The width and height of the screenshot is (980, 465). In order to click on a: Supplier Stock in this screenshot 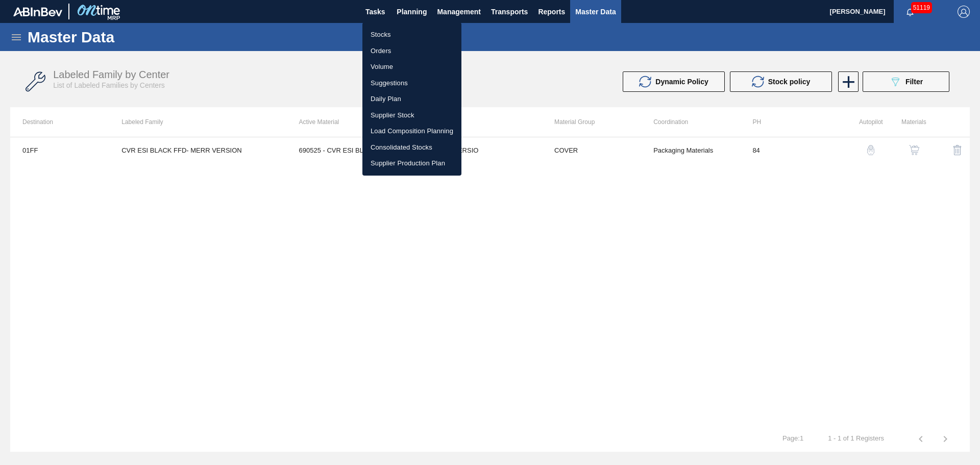, I will do `click(412, 116)`.